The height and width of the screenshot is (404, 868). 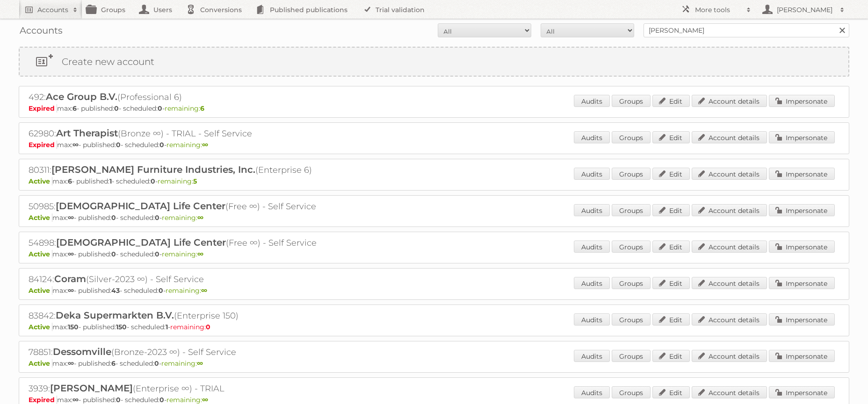 I want to click on a: Create new account, so click(x=434, y=62).